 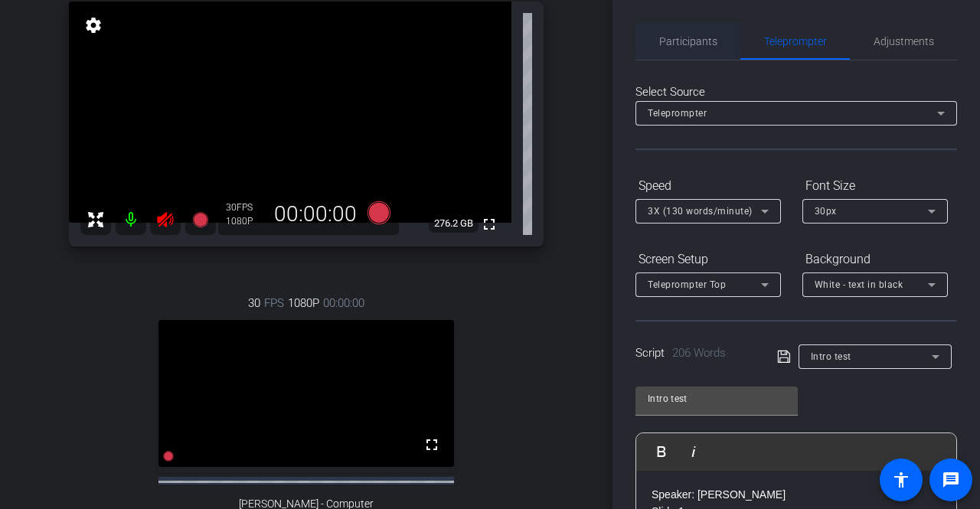 I want to click on button: Bold (Ctrl+B), so click(x=661, y=452).